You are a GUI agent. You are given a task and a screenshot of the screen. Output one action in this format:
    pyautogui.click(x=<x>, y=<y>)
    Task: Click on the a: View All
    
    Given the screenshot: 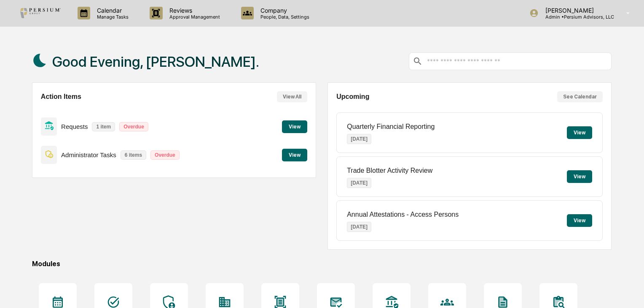 What is the action you would take?
    pyautogui.click(x=292, y=97)
    